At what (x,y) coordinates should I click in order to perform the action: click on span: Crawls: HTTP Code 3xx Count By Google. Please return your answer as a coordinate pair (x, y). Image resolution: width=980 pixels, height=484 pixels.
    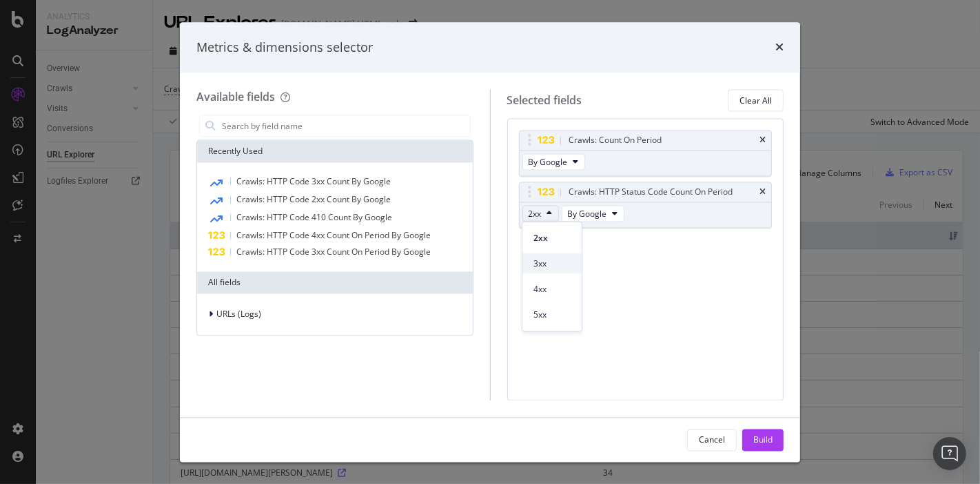
    Looking at the image, I should click on (314, 181).